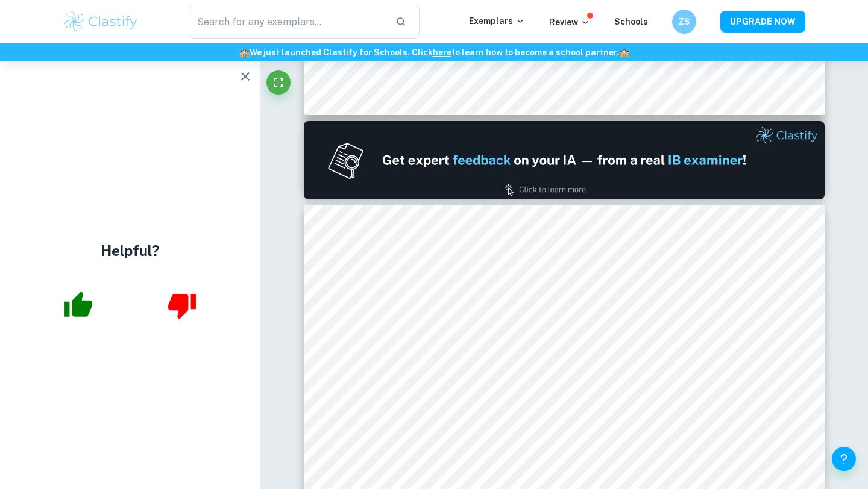 This screenshot has width=868, height=489. Describe the element at coordinates (496, 21) in the screenshot. I see `p: Exemplars` at that location.